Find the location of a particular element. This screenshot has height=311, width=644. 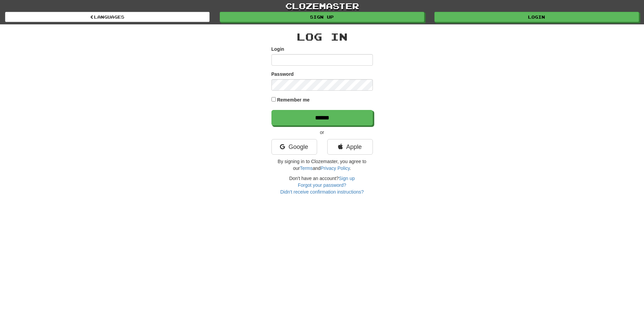

a: Google is located at coordinates (294, 147).